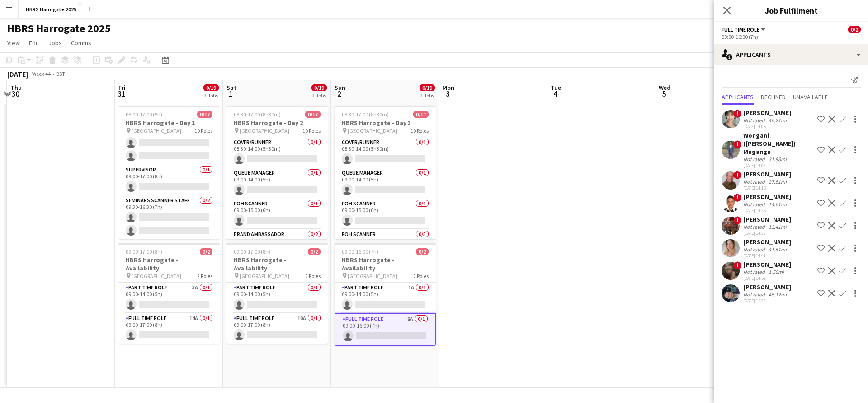  What do you see at coordinates (59, 29) in the screenshot?
I see `h1: HBRS Harrogate 2025` at bounding box center [59, 29].